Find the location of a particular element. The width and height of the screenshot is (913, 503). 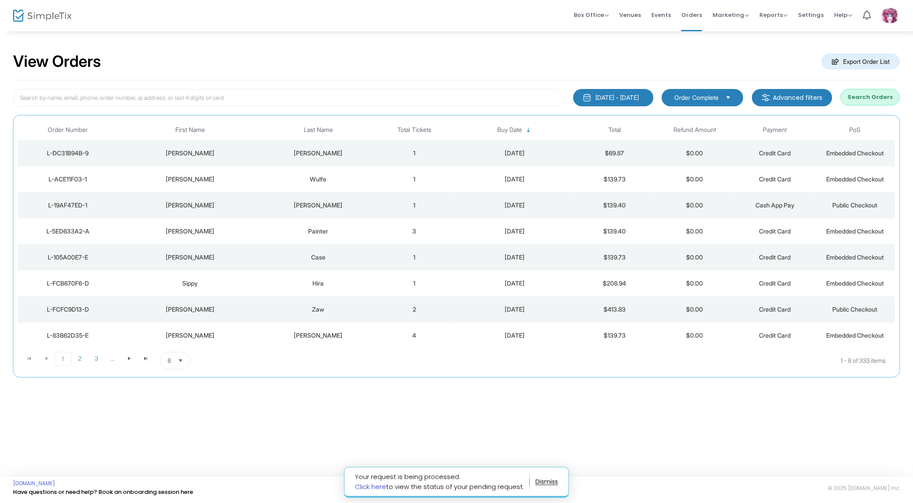

div: Laura is located at coordinates (190, 153).